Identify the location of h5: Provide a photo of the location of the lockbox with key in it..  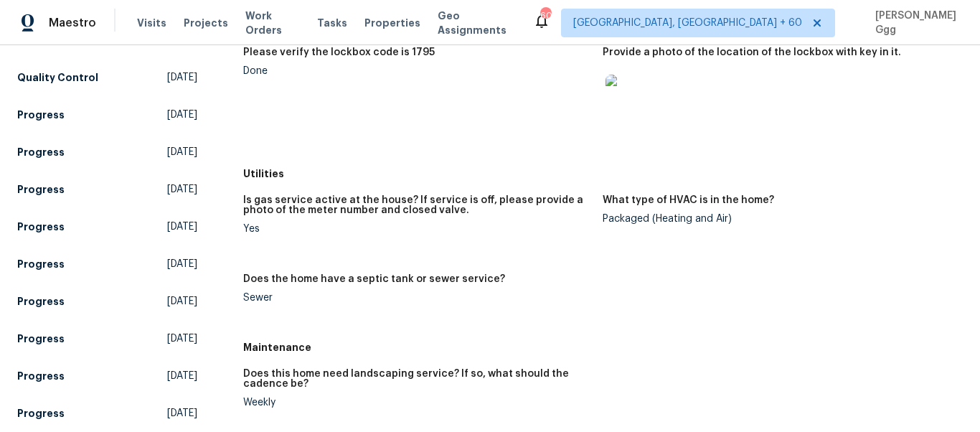
(752, 52).